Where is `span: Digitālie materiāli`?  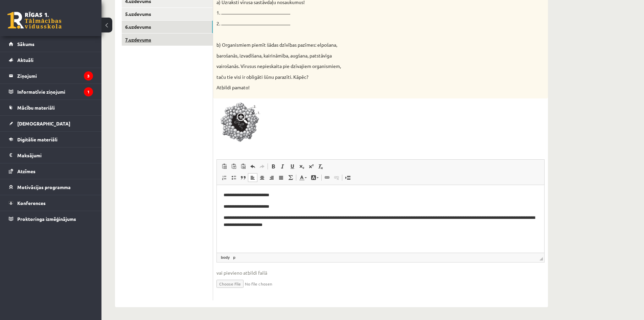
span: Digitālie materiāli is located at coordinates (37, 139).